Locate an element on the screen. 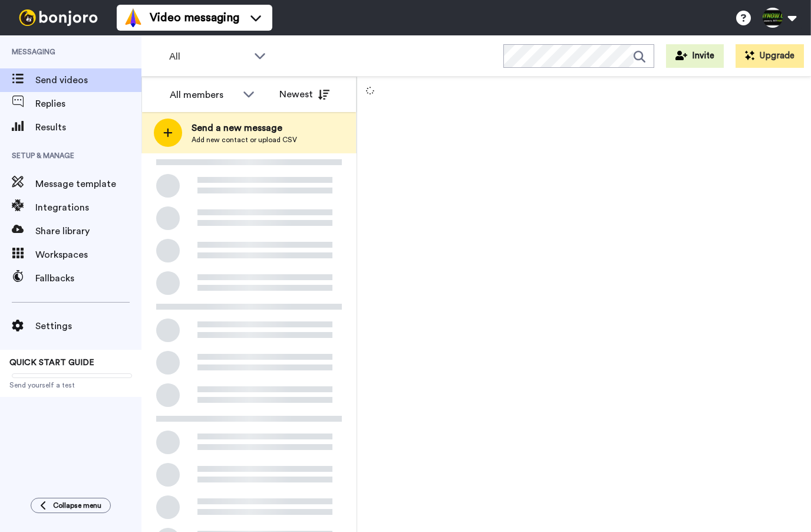  span: Message template is located at coordinates (88, 184).